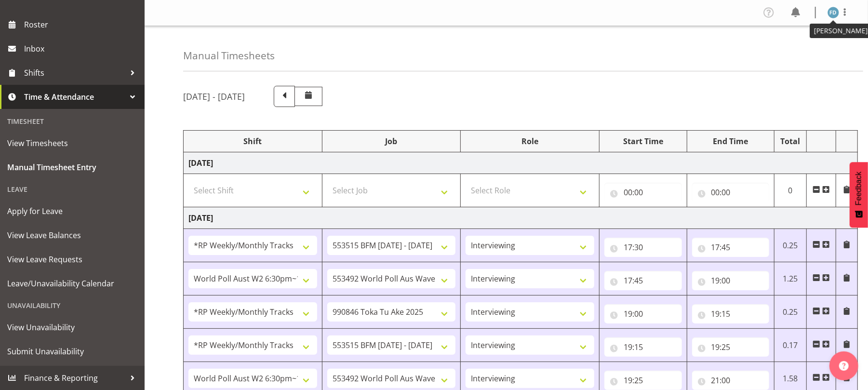 Image resolution: width=868 pixels, height=390 pixels. Describe the element at coordinates (75, 97) in the screenshot. I see `span: Time & Attendance` at that location.